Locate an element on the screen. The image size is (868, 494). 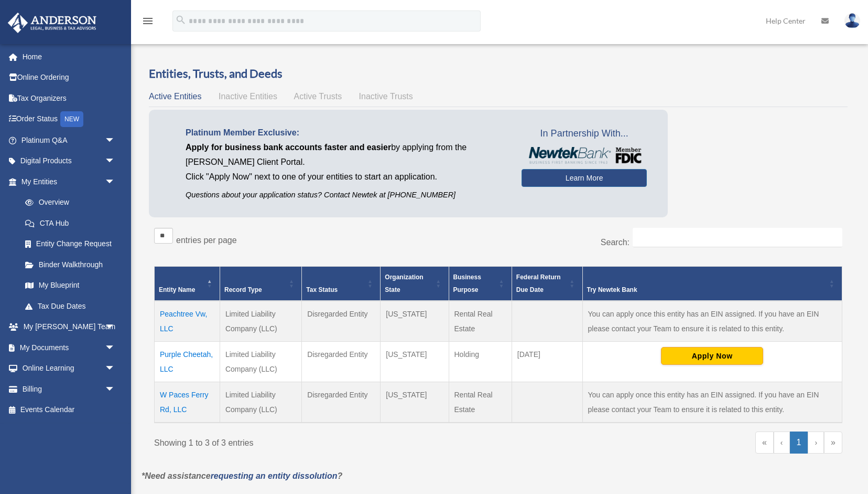
span: Inactive Entities is located at coordinates (248, 96).